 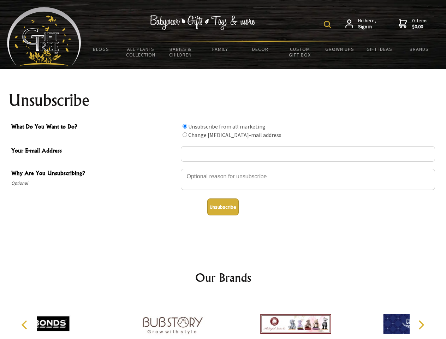 What do you see at coordinates (94, 151) in the screenshot?
I see `span: Your E-mail Address` at bounding box center [94, 151].